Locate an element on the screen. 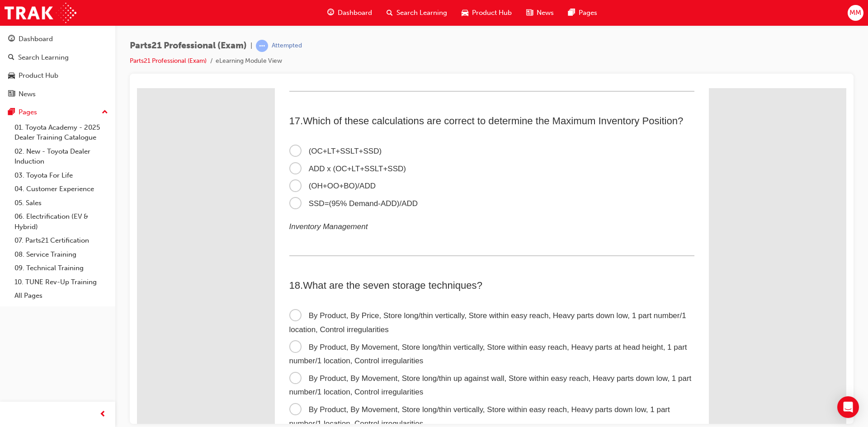 The width and height of the screenshot is (868, 427). span: By Product, By Movement, Store long/thin vertically, Store within easy reach, Heavy parts at head... is located at coordinates (351, 266).